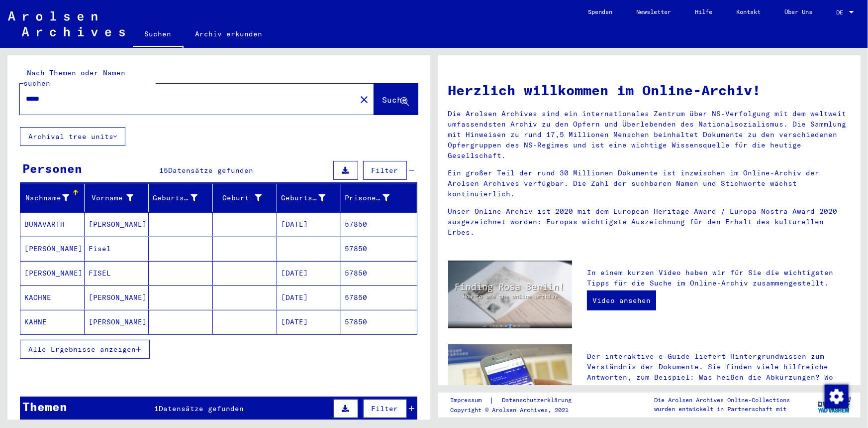 The width and height of the screenshot is (868, 428). I want to click on div: Zustimmung ändern, so click(836, 396).